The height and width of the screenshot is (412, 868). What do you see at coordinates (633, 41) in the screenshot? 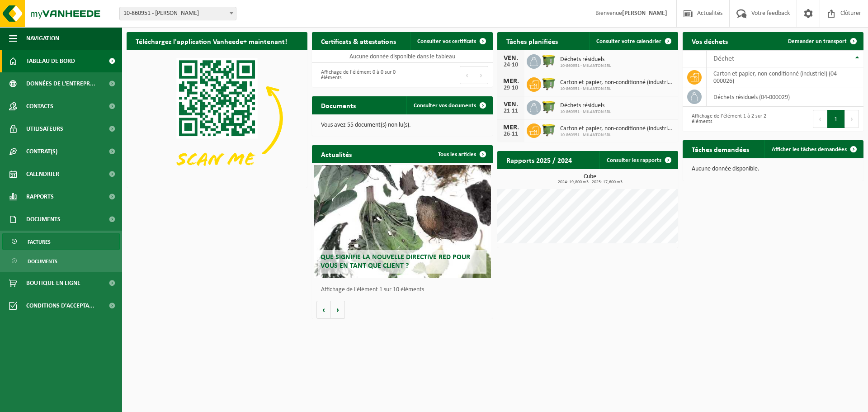
I see `a: Consulter votre calendrier` at bounding box center [633, 41].